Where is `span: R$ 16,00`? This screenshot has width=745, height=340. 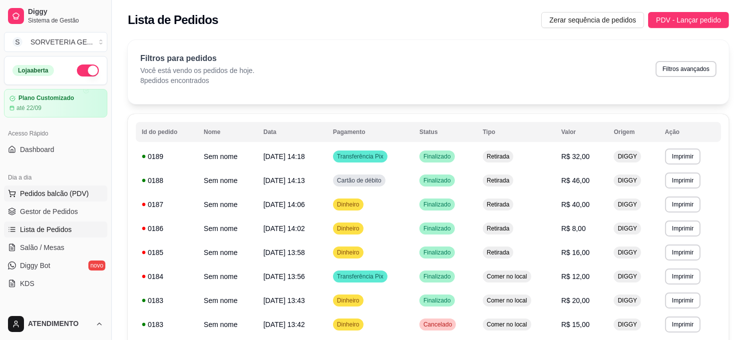 span: R$ 16,00 is located at coordinates (576, 252).